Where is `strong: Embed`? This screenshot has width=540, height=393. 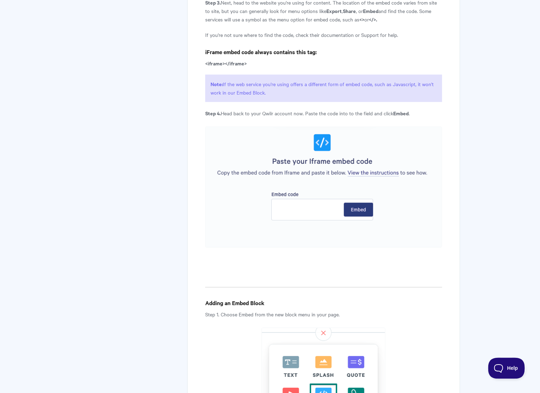 strong: Embed is located at coordinates (370, 11).